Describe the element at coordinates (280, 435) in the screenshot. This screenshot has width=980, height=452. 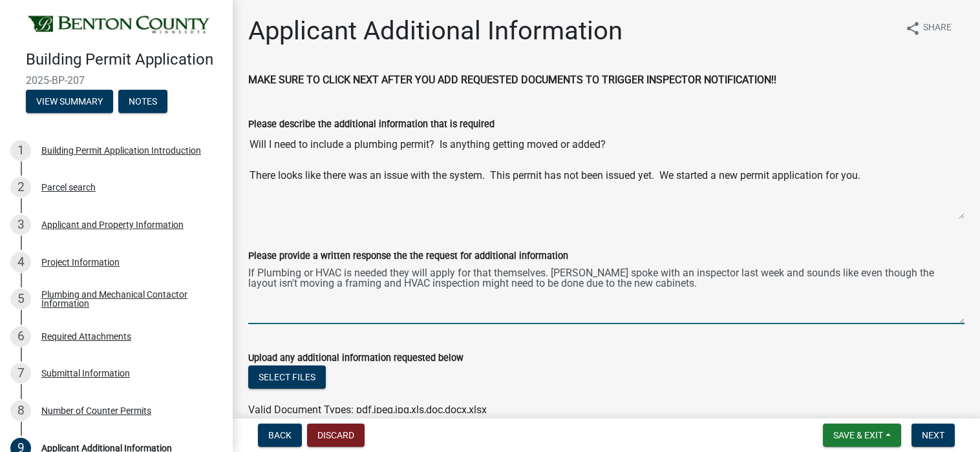
I see `span: Back` at that location.